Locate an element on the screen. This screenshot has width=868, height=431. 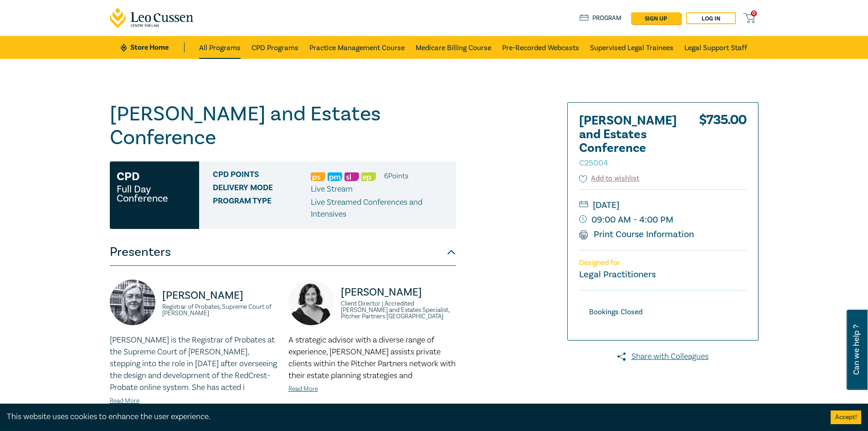
a: sign up is located at coordinates (656, 18).